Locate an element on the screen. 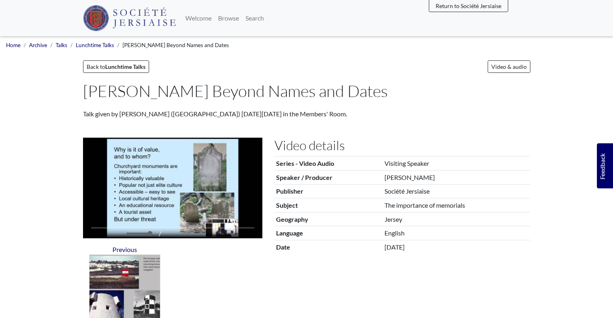  h2: Video details is located at coordinates (402, 145).